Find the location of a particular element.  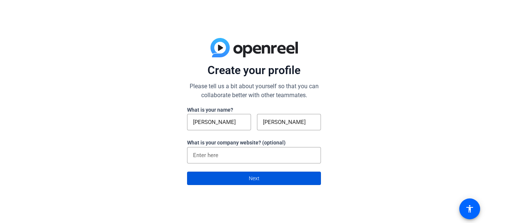

mat-icon: accessibility is located at coordinates (470, 209).